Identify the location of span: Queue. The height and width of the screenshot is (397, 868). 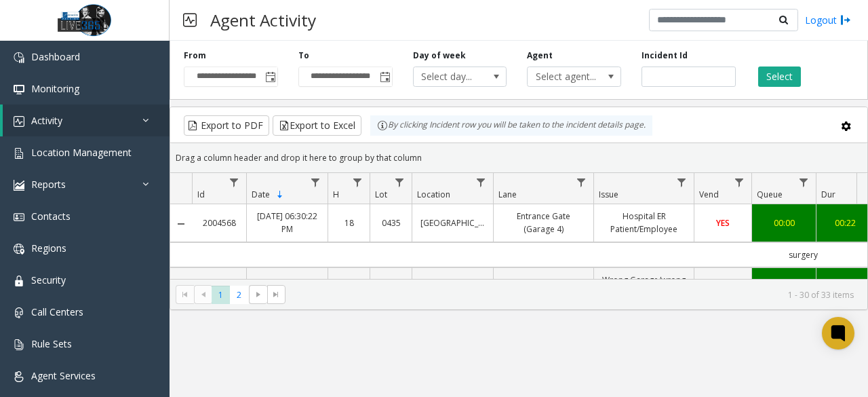
(770, 194).